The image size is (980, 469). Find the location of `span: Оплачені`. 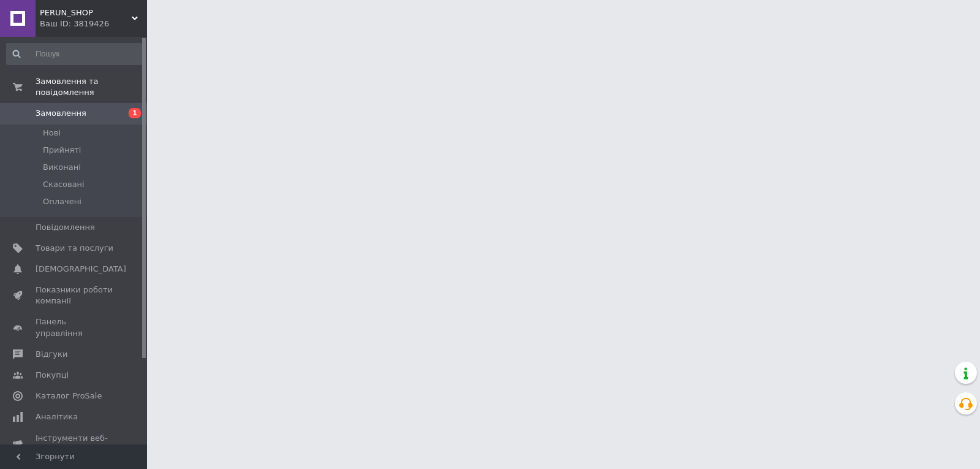

span: Оплачені is located at coordinates (62, 202).